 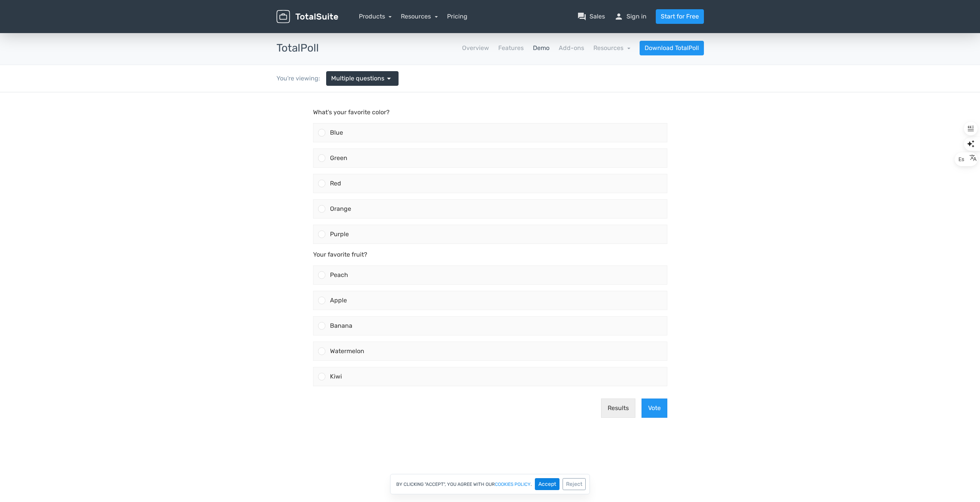 I want to click on a: Add-ons, so click(x=571, y=48).